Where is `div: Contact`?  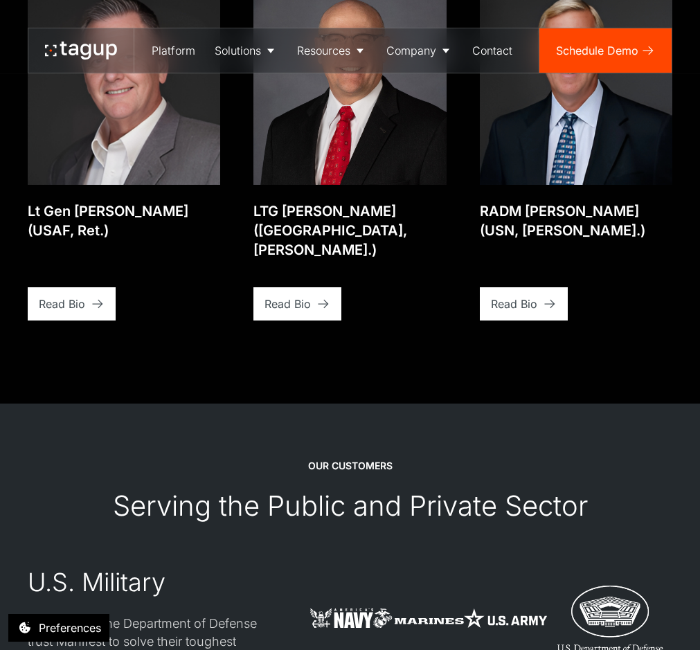 div: Contact is located at coordinates (492, 51).